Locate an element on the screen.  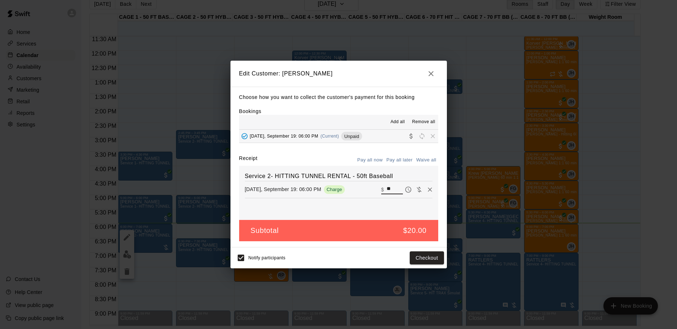
span: Unpaid is located at coordinates (351, 136).